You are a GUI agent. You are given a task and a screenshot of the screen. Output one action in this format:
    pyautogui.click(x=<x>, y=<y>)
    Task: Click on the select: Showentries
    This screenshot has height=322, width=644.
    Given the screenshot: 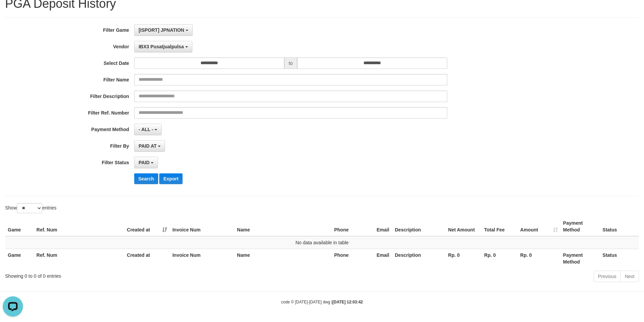 What is the action you would take?
    pyautogui.click(x=30, y=209)
    